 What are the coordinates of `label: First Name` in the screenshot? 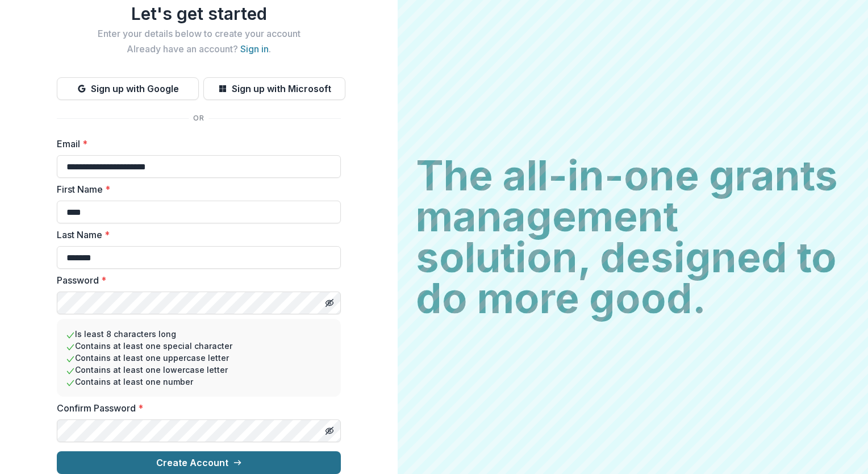 It's located at (195, 189).